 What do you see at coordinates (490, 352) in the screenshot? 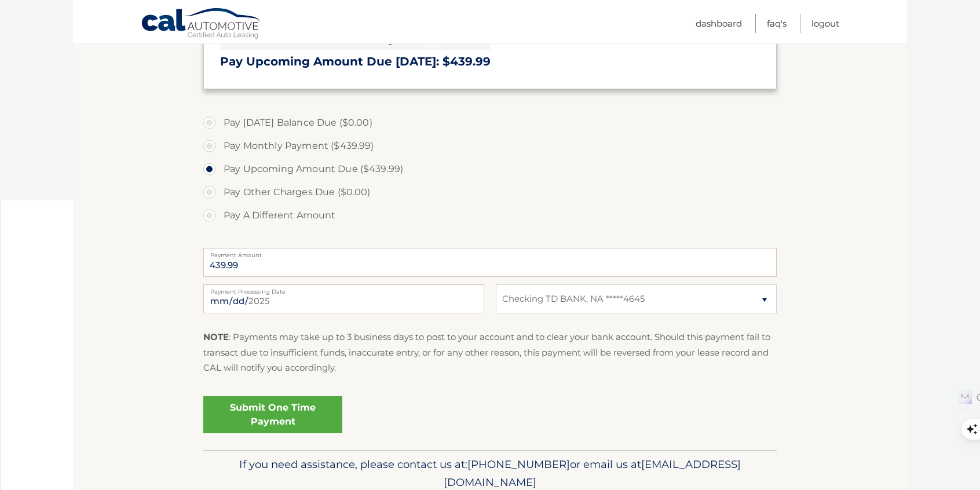
I see `p: : Payments may take up to 3 business days to post to your account and to clear your bank account....` at bounding box center [490, 352].